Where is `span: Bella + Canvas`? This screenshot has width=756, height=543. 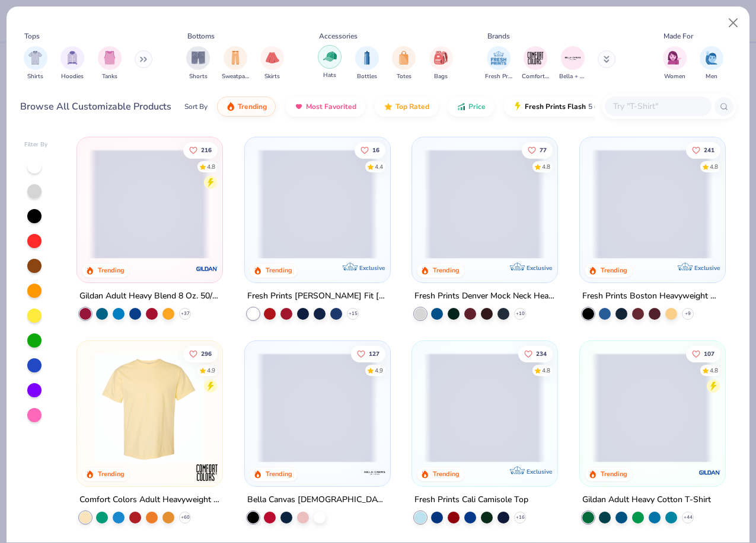
span: Bella + Canvas is located at coordinates (573, 77).